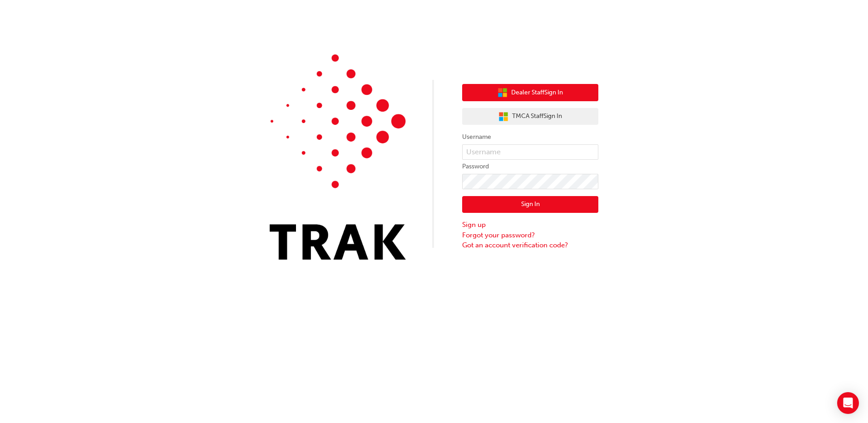  What do you see at coordinates (531, 245) in the screenshot?
I see `a: Got an account verification code?` at bounding box center [531, 245].